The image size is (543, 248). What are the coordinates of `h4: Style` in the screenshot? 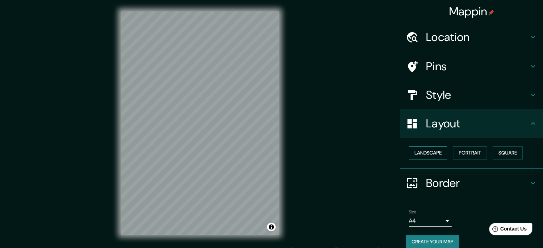 It's located at (477, 95).